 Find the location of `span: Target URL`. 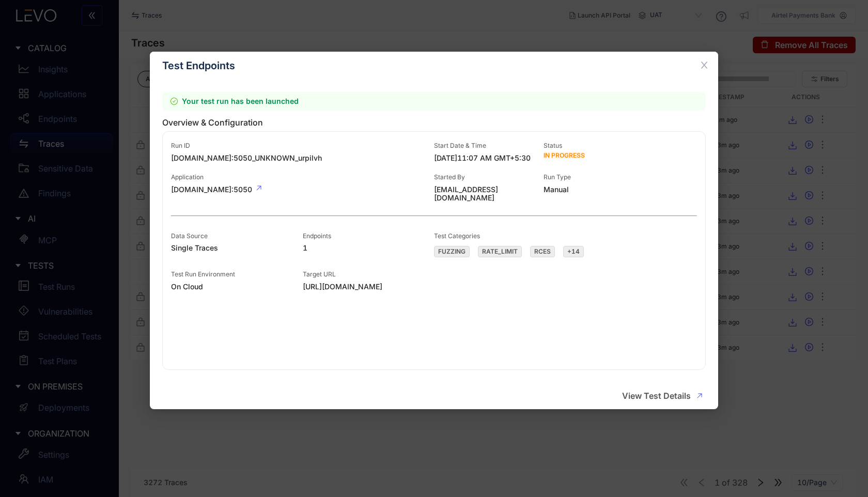

span: Target URL is located at coordinates (319, 274).